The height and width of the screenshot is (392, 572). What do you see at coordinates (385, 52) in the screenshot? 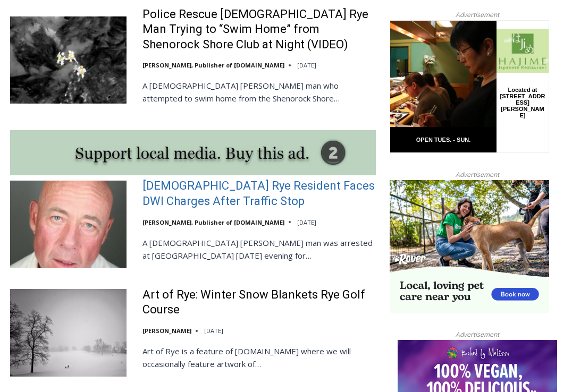
I see `div: "I learned about the history of a place I’d honestly never considered even as a resident of [GEOG...` at bounding box center [385, 52].